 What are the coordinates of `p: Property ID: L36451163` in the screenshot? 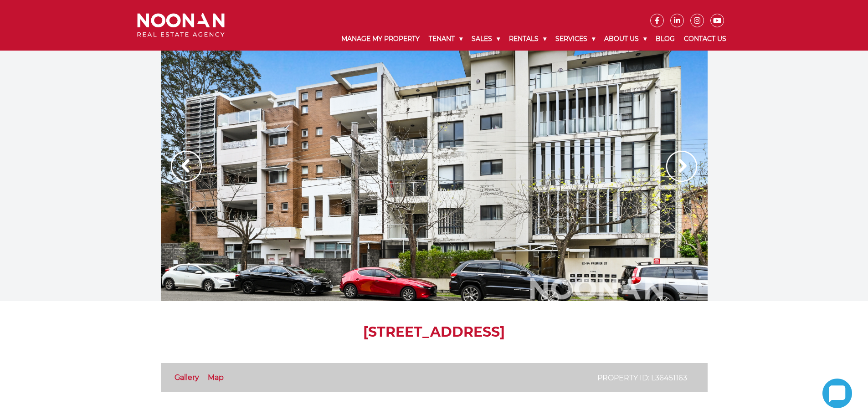 It's located at (642, 378).